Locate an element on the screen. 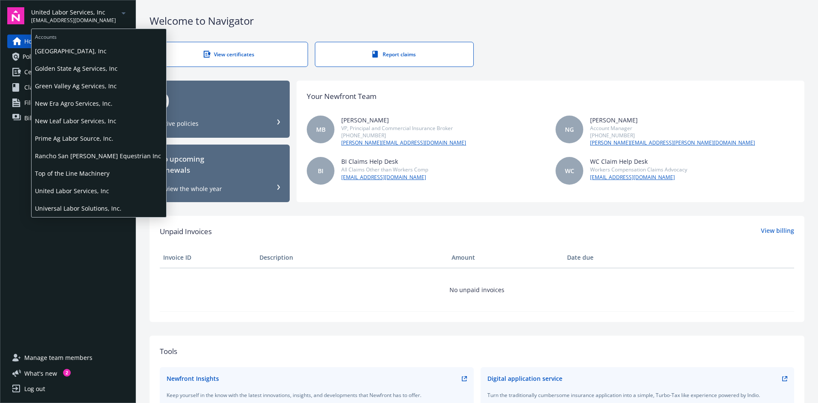 This screenshot has width=818, height=403. span: Certificates is located at coordinates (40, 72).